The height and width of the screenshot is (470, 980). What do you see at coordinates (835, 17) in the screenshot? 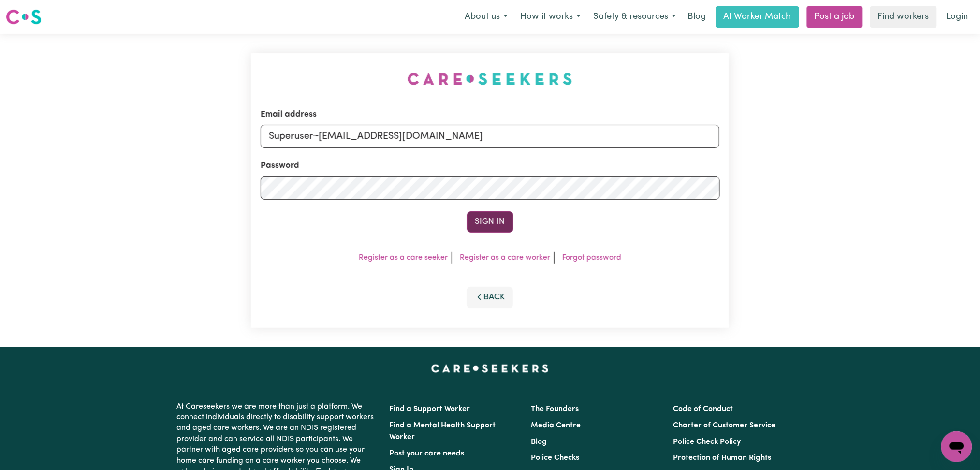
I see `a: Post a job` at bounding box center [835, 17].